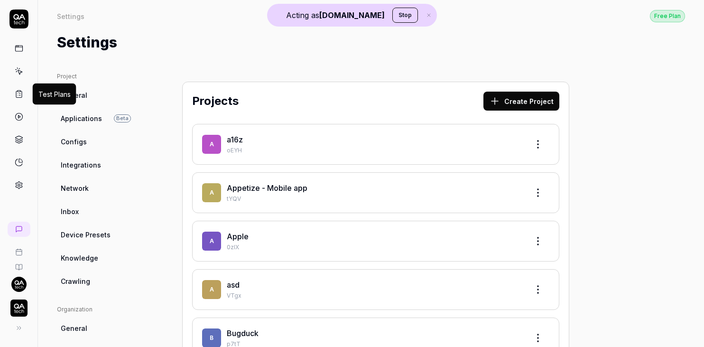 This screenshot has width=704, height=347. What do you see at coordinates (243, 333) in the screenshot?
I see `a: Bugduck` at bounding box center [243, 333].